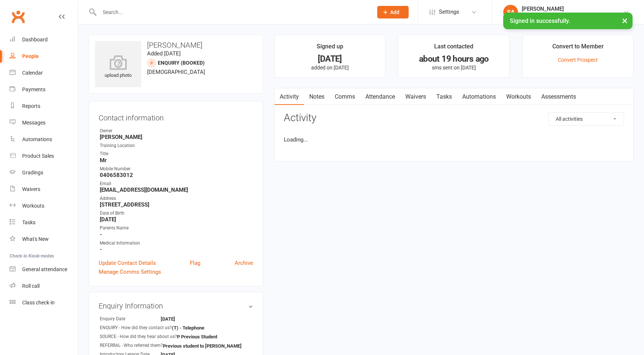  Describe the element at coordinates (244, 263) in the screenshot. I see `a: Archive` at that location.